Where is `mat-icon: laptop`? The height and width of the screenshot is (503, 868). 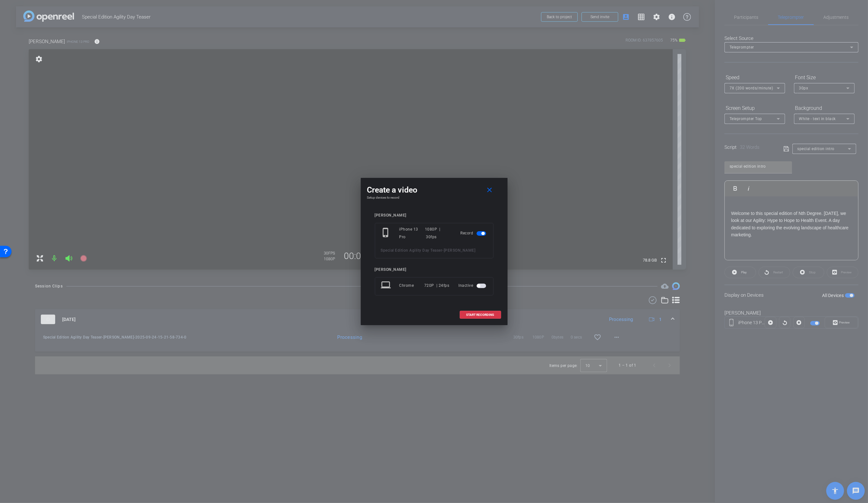
mat-icon: laptop is located at coordinates (386, 285).